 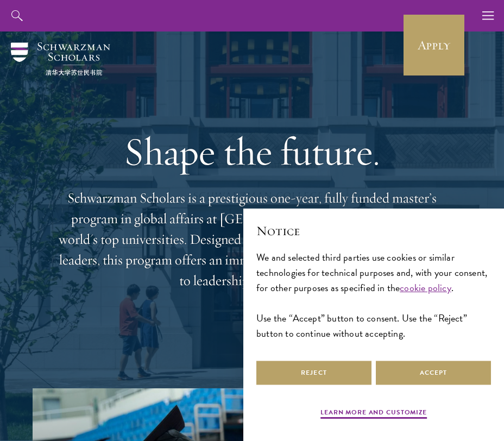 What do you see at coordinates (252, 239) in the screenshot?
I see `p: Schwarzman Scholars is a prestigious one-year, fully funded master’s program in global affairs at...` at bounding box center [252, 239].